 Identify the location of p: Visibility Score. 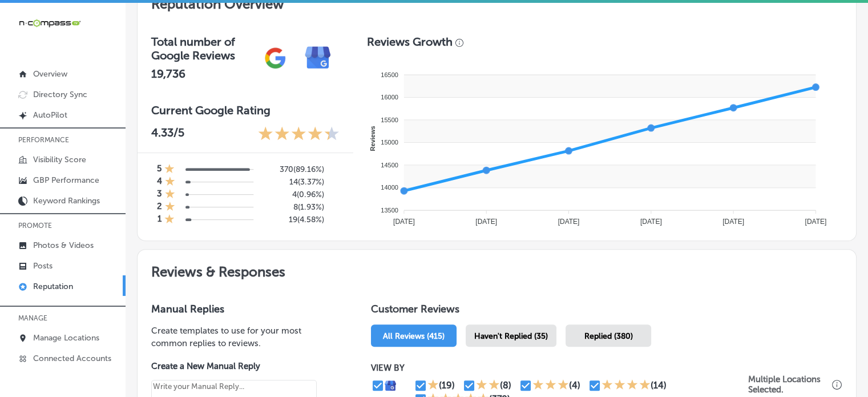
(59, 159).